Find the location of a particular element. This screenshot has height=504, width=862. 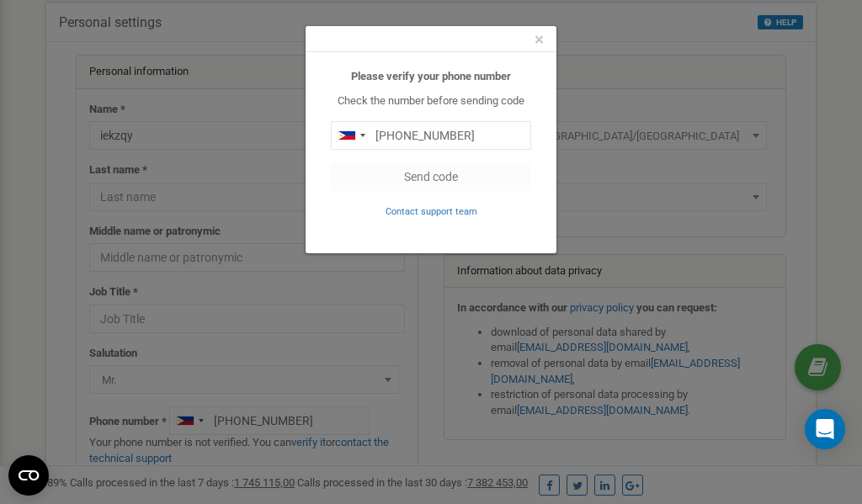

input: 0905 123 4567 is located at coordinates (431, 135).